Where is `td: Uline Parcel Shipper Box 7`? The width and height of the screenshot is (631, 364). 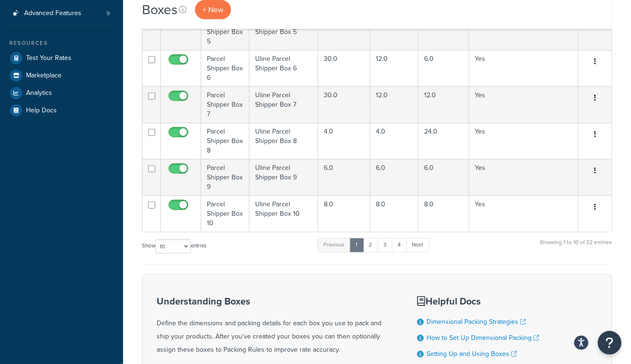
td: Uline Parcel Shipper Box 7 is located at coordinates (284, 105).